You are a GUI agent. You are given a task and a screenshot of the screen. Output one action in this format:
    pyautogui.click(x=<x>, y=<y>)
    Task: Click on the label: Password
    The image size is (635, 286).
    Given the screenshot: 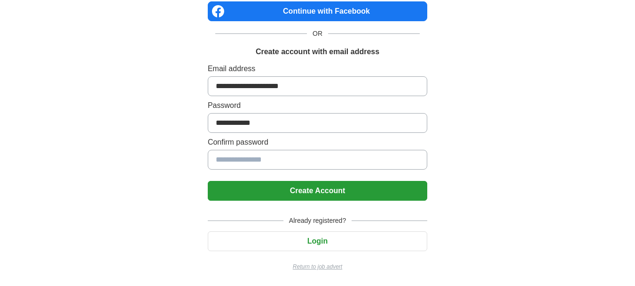 What is the action you would take?
    pyautogui.click(x=318, y=105)
    